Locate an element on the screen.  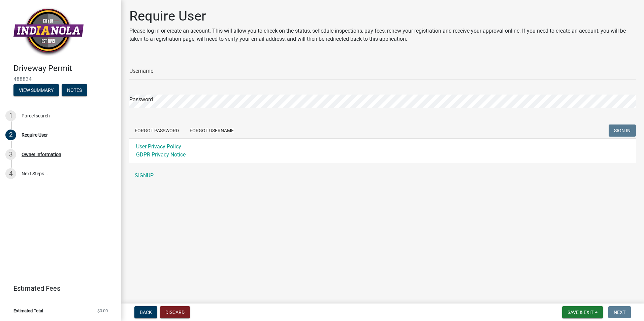
button: View Summary is located at coordinates (36, 90).